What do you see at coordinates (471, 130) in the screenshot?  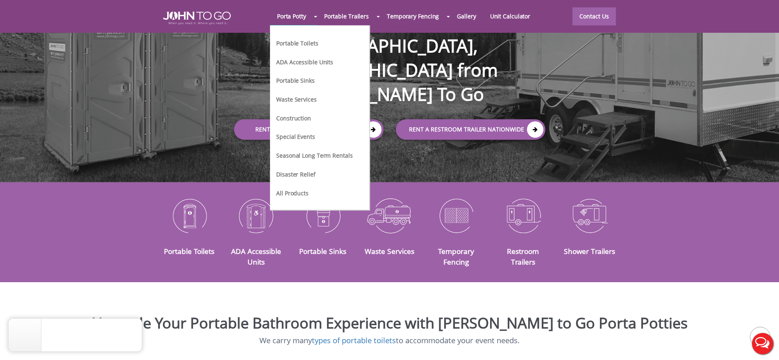 I see `a: rent a RESTROOM TRAILER Nationwide` at bounding box center [471, 130].